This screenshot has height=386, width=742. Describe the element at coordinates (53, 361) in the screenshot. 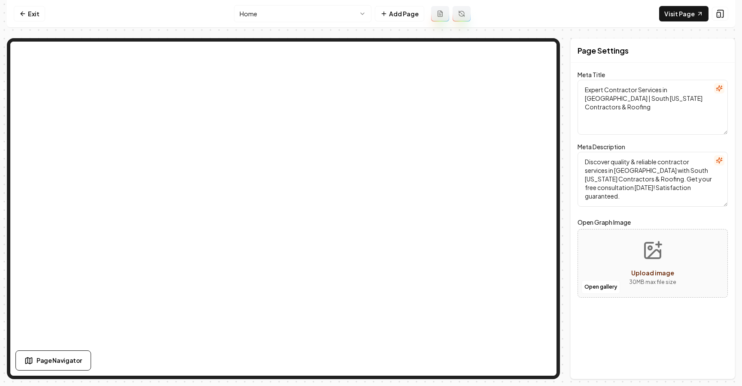

I see `button: Page Navigator` at that location.